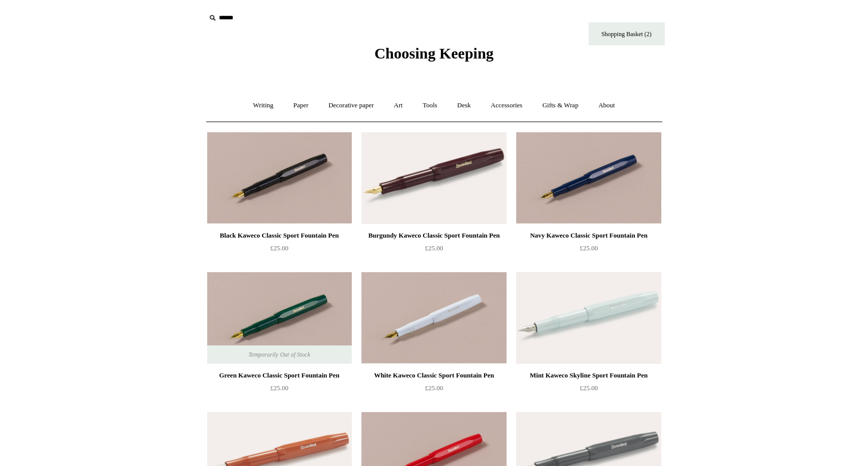 The height and width of the screenshot is (466, 868). What do you see at coordinates (434, 318) in the screenshot?
I see `img: White Kaweco Classic Sport Fountain Pen` at bounding box center [434, 318].